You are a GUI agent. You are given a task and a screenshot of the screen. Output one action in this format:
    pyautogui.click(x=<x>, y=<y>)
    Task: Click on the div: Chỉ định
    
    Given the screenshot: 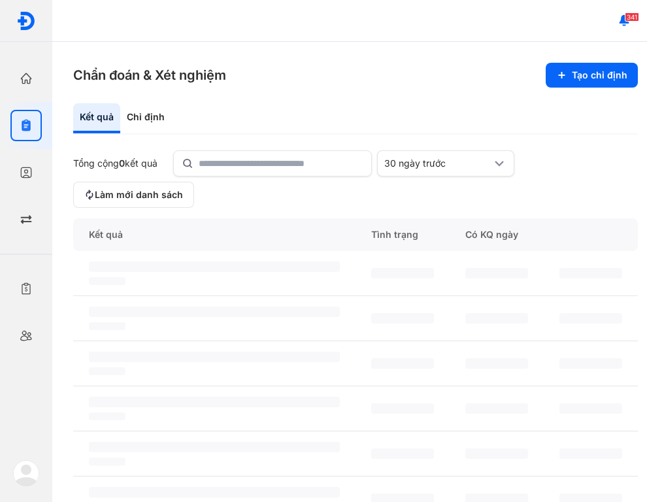 What is the action you would take?
    pyautogui.click(x=146, y=118)
    